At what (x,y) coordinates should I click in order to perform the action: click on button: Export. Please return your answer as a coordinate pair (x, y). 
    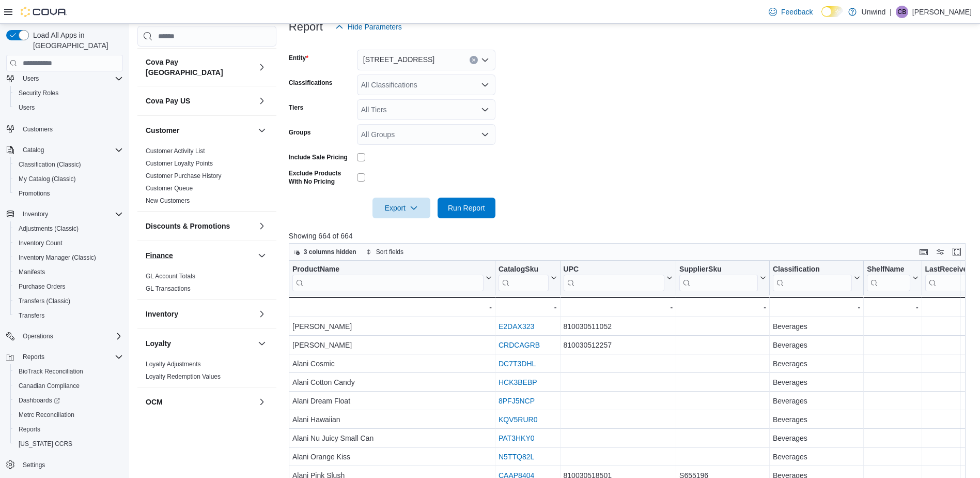
    Looking at the image, I should click on (402, 208).